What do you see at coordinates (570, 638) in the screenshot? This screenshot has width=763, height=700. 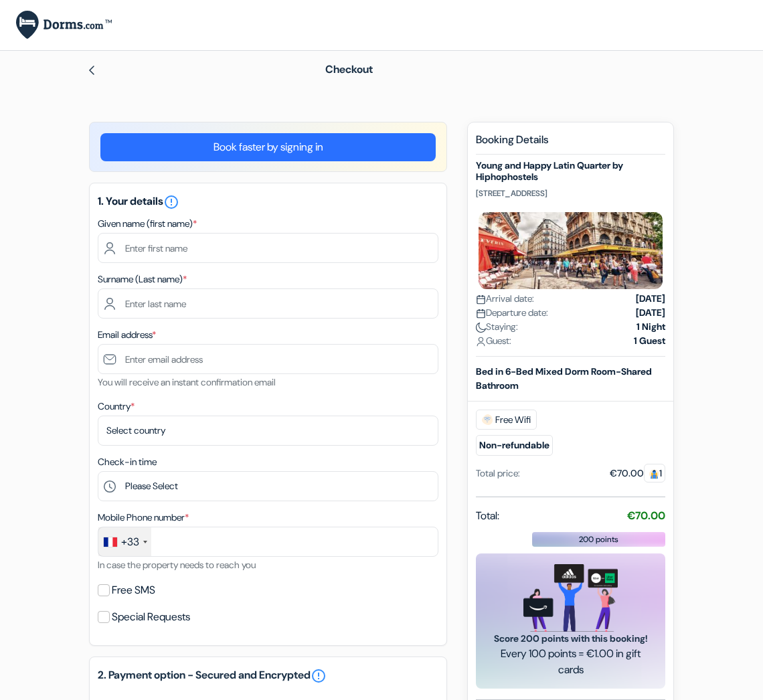 I see `span: Score 200 points with this booking!` at bounding box center [570, 638].